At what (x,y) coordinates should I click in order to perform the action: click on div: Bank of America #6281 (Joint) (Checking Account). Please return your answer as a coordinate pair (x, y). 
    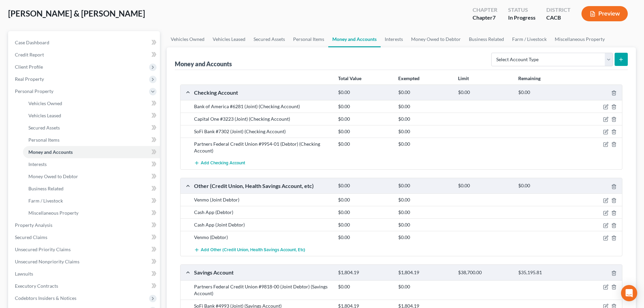
    Looking at the image, I should click on (263, 106).